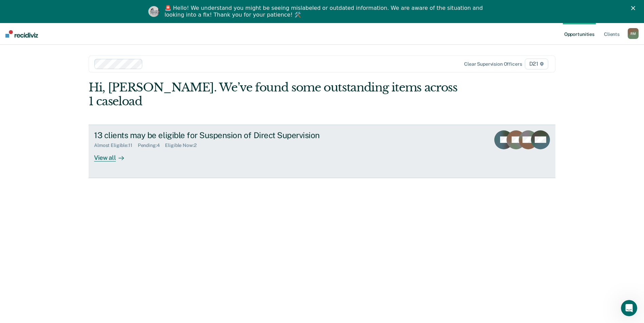 The height and width of the screenshot is (323, 644). I want to click on div: 13 clients may be eligible for Suspension of Direct Supervision, so click(213, 135).